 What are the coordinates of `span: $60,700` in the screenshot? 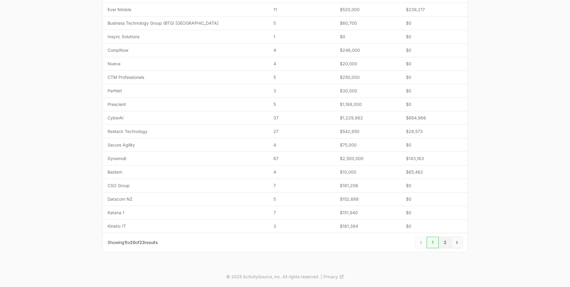 It's located at (368, 23).